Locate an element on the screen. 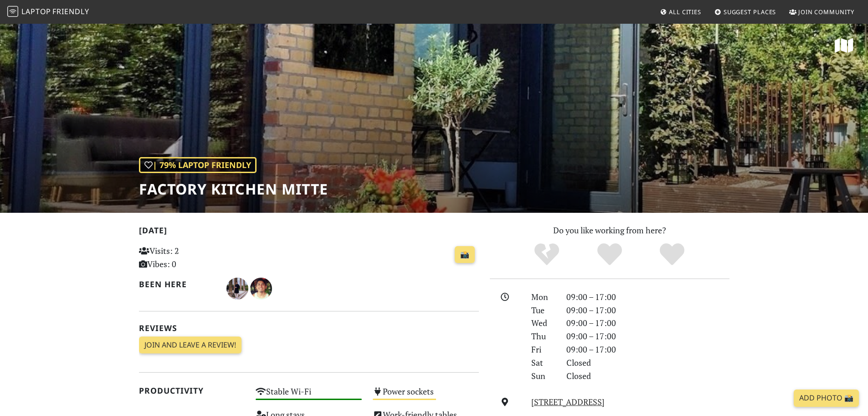 Image resolution: width=868 pixels, height=416 pixels. h2: Reviews is located at coordinates (309, 328).